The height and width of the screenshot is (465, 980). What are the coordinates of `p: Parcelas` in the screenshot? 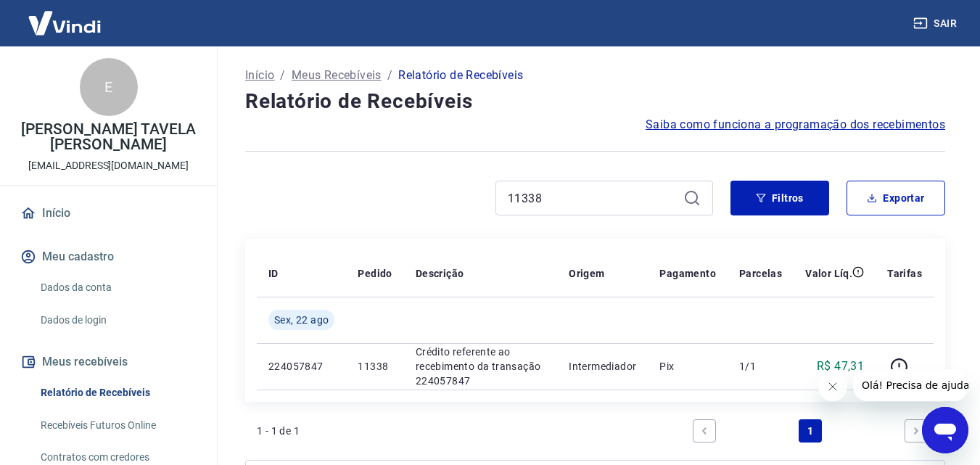 It's located at (761, 273).